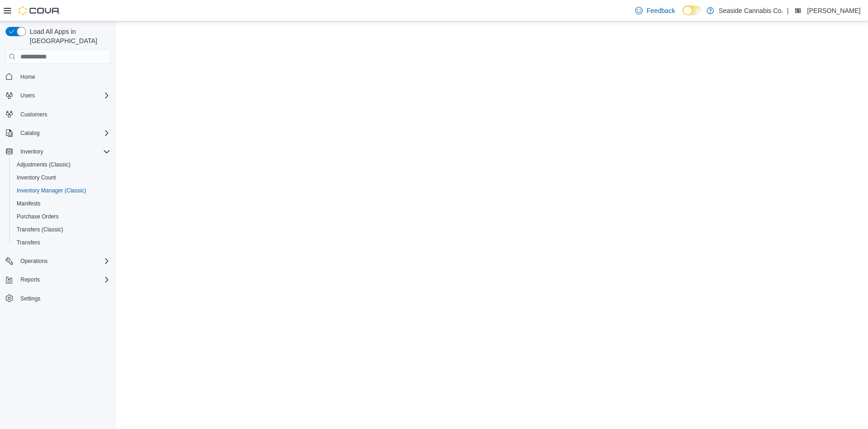  I want to click on button: Inventory Manager (Classic), so click(62, 191).